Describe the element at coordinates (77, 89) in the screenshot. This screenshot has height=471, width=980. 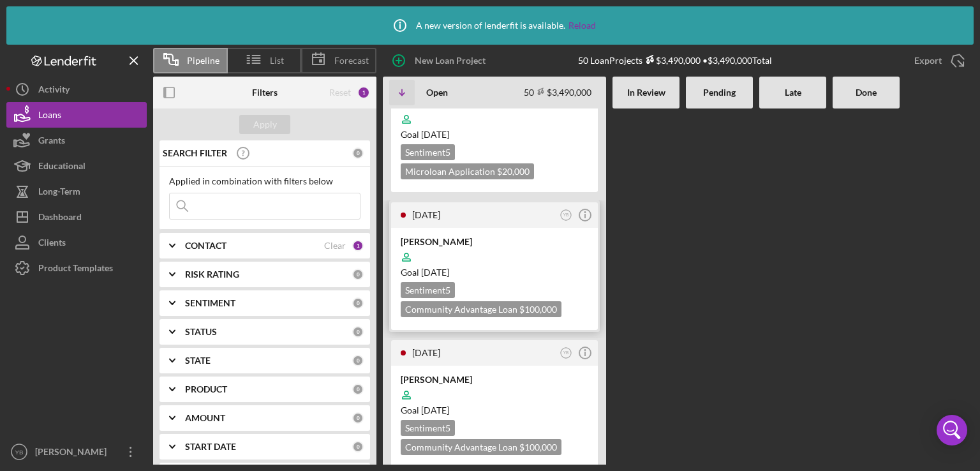
I see `button: Activity` at that location.